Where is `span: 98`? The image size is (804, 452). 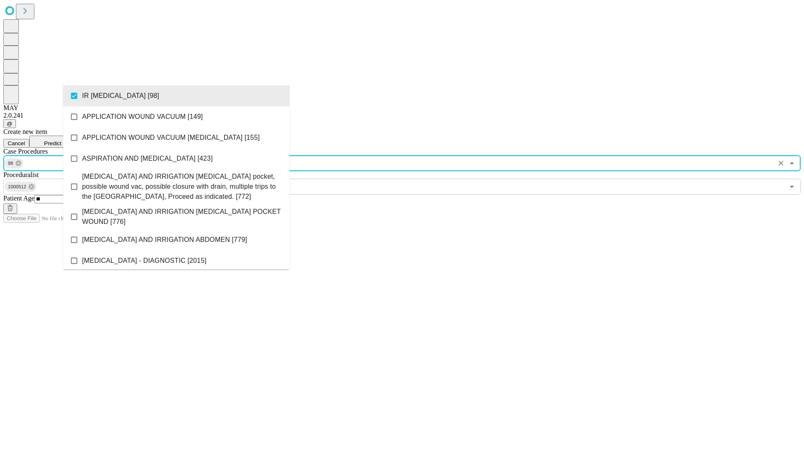 span: 98 is located at coordinates (10, 163).